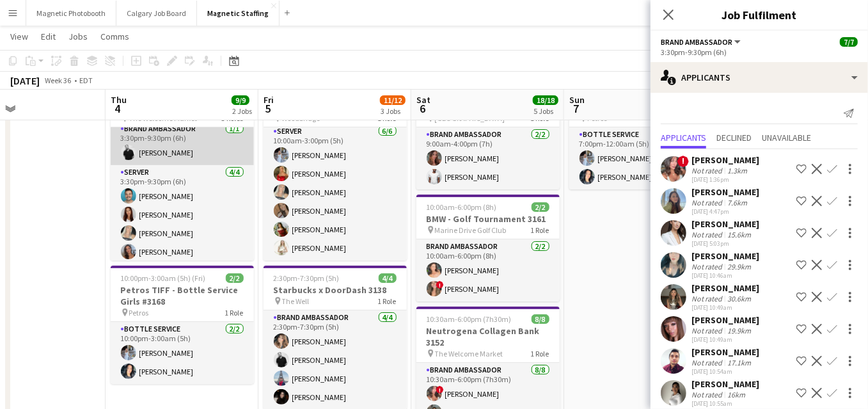  Describe the element at coordinates (577, 100) in the screenshot. I see `span: Sun` at that location.